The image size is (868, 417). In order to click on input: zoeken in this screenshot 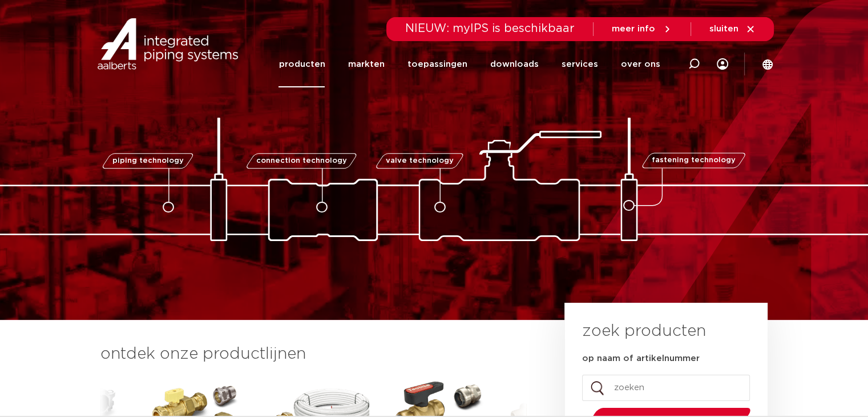, I will do `click(666, 388)`.